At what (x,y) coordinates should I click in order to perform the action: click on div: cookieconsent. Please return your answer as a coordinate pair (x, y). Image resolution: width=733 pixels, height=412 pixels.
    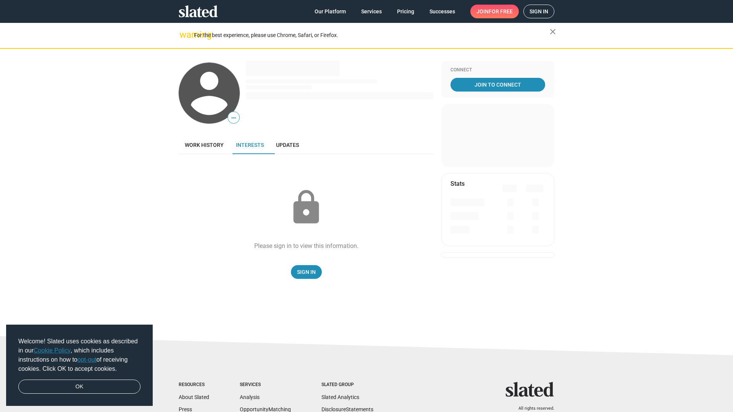
    Looking at the image, I should click on (79, 366).